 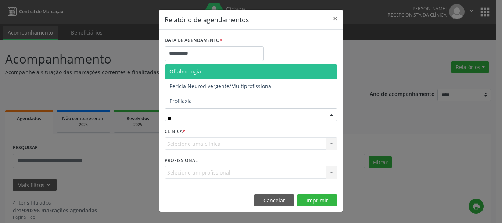 What do you see at coordinates (221, 86) in the screenshot?
I see `span: Perícia Neurodivergente/Multiprofissional` at bounding box center [221, 86].